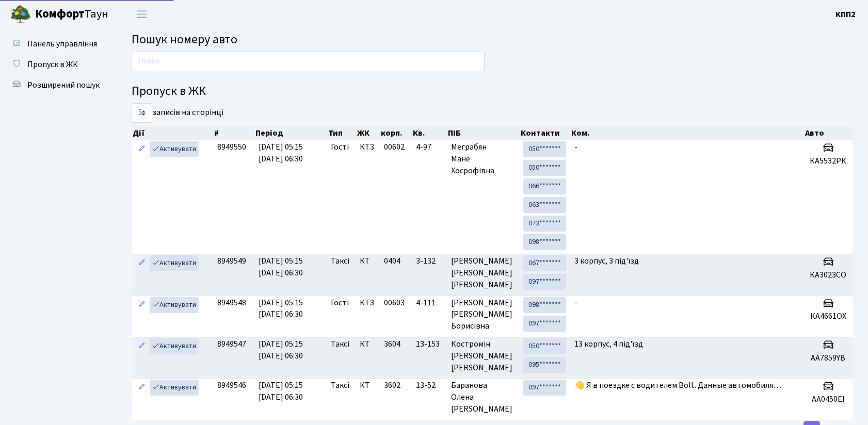 This screenshot has height=425, width=868. I want to click on span: 8949548, so click(232, 303).